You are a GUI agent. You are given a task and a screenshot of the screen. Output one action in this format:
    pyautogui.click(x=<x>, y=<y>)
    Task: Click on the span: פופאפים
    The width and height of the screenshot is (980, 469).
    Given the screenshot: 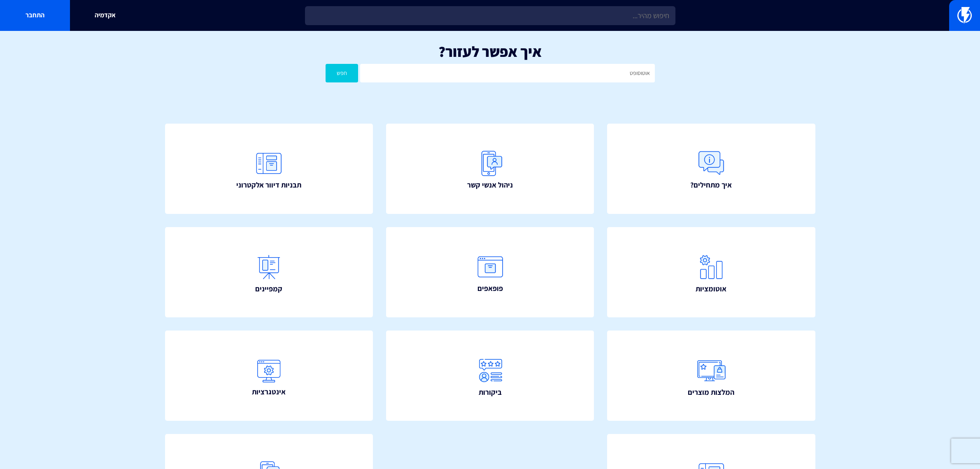 What is the action you would take?
    pyautogui.click(x=490, y=288)
    